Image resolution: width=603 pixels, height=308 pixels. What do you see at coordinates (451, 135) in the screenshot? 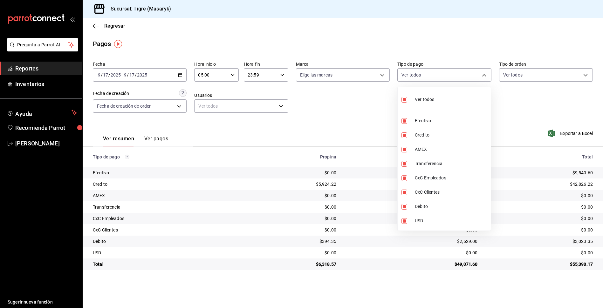
I see `span: Credito` at bounding box center [451, 135].